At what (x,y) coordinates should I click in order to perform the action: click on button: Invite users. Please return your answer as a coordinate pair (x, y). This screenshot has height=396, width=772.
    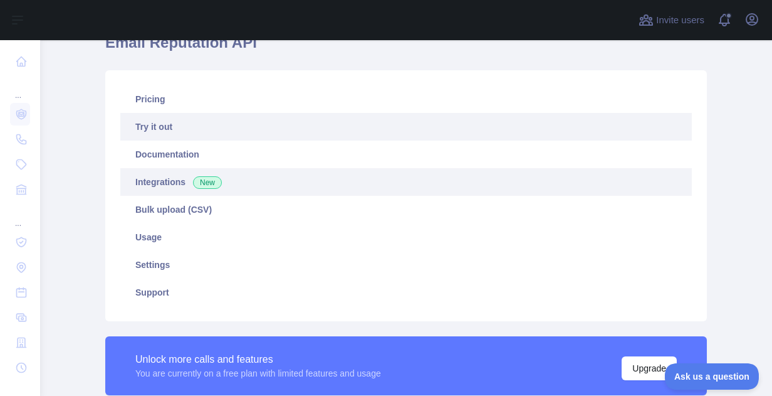
    Looking at the image, I should click on (671, 20).